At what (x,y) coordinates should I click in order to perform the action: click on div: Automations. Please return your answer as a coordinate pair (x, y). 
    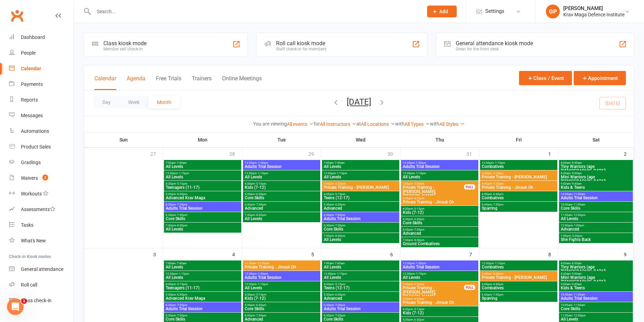
    Looking at the image, I should click on (35, 131).